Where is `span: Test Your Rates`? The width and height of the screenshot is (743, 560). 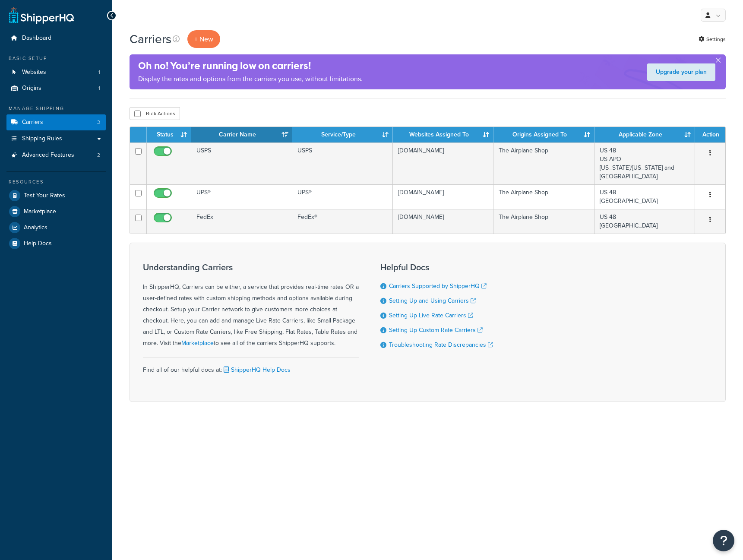
span: Test Your Rates is located at coordinates (45, 196).